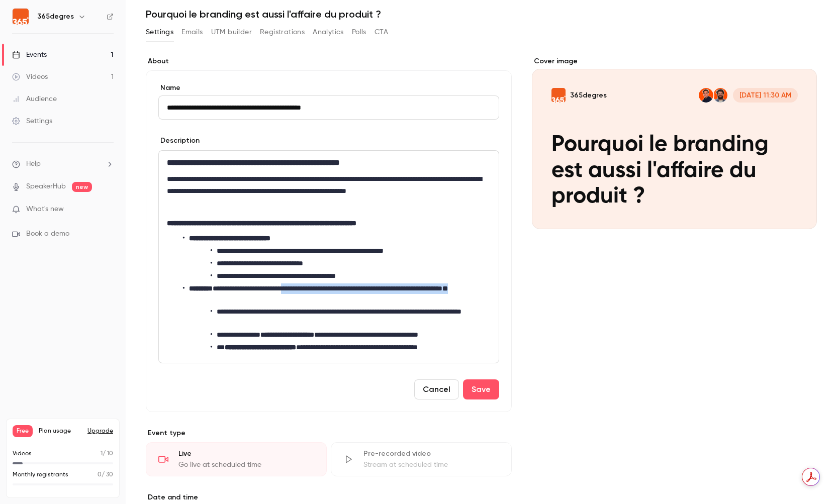 The image size is (837, 504). What do you see at coordinates (102, 454) in the screenshot?
I see `span: 1` at bounding box center [102, 454].